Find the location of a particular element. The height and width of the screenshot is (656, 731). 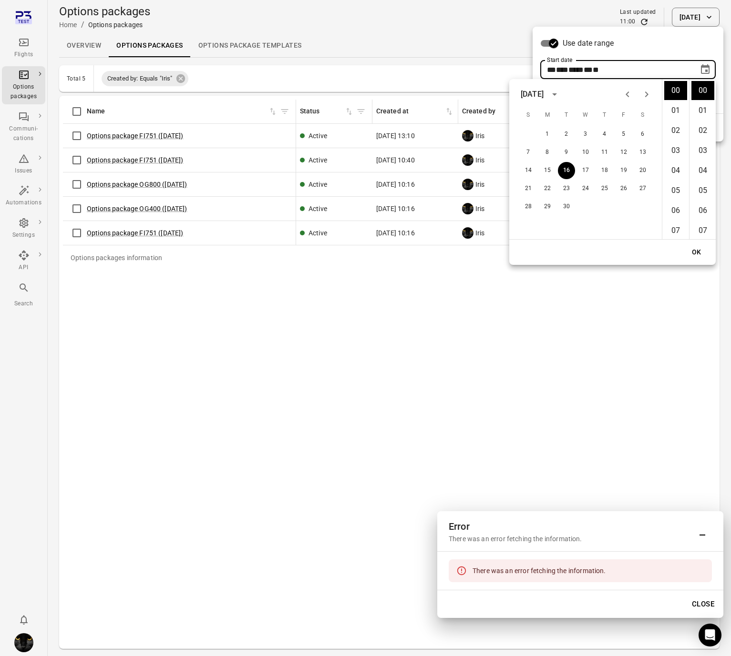

li: 4 minutes is located at coordinates (702, 171).